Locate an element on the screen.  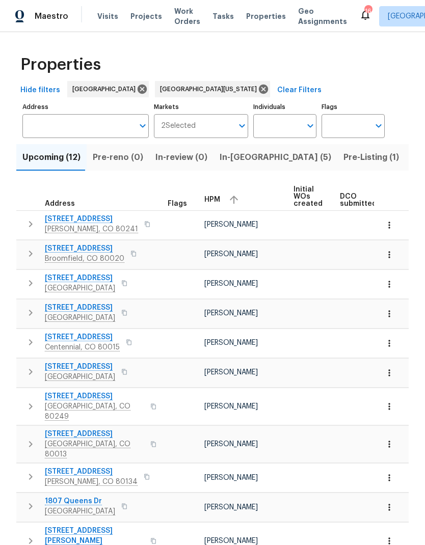
span: Visits is located at coordinates (108, 16).